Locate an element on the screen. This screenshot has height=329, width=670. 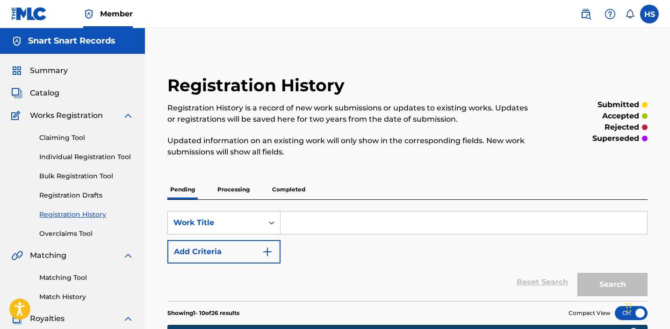
div: Drag is located at coordinates (629, 307).